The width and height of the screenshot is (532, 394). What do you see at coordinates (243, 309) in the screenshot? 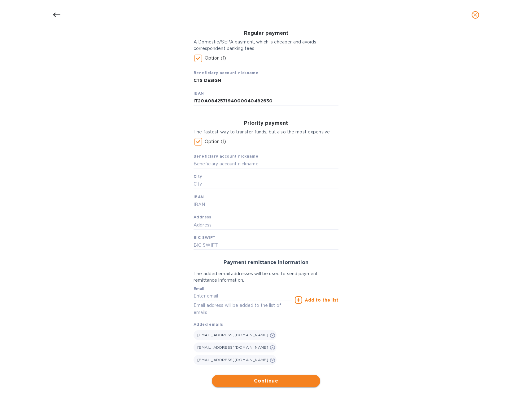
I see `p: Email address will be added to the list of emails` at bounding box center [243, 309].